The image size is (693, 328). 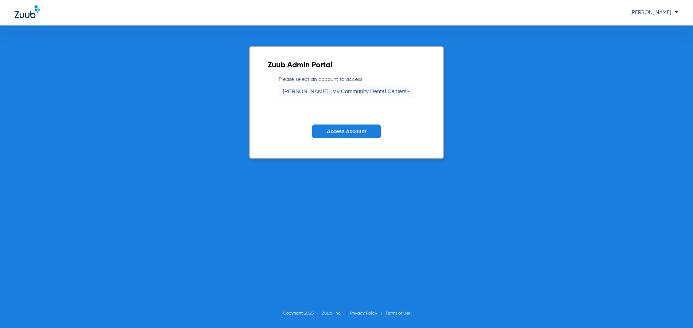 What do you see at coordinates (346, 66) in the screenshot?
I see `h2: Zuub Admin Portal` at bounding box center [346, 66].